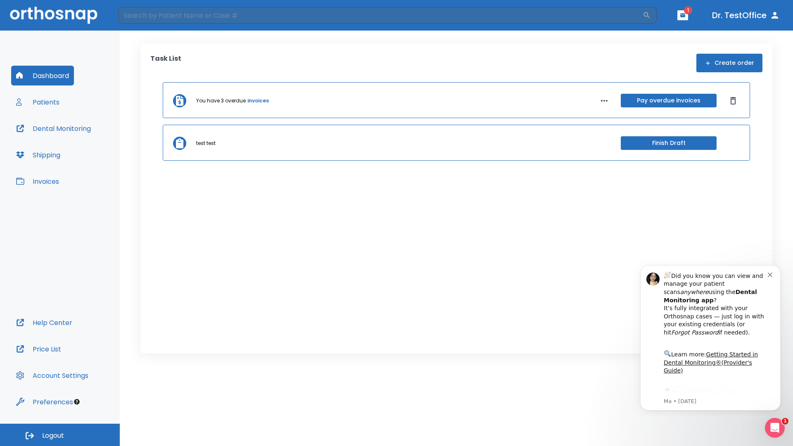 The image size is (793, 446). I want to click on button: Dismiss, so click(733, 101).